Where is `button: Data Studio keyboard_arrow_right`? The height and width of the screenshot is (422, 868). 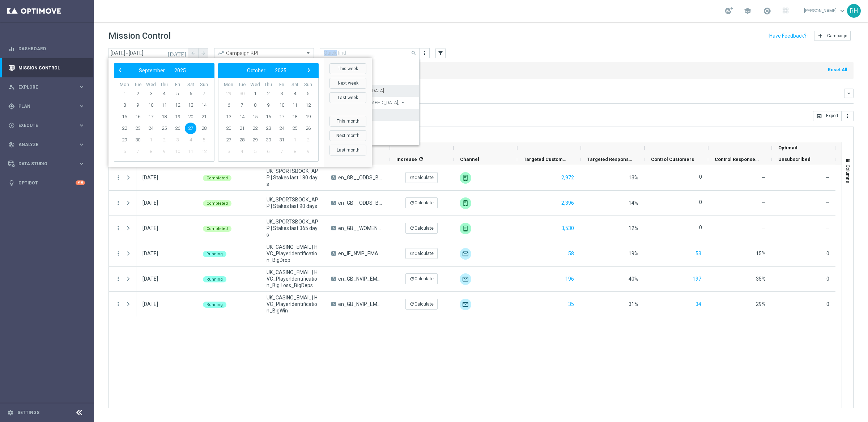
button: Data Studio keyboard_arrow_right is located at coordinates (46, 164).